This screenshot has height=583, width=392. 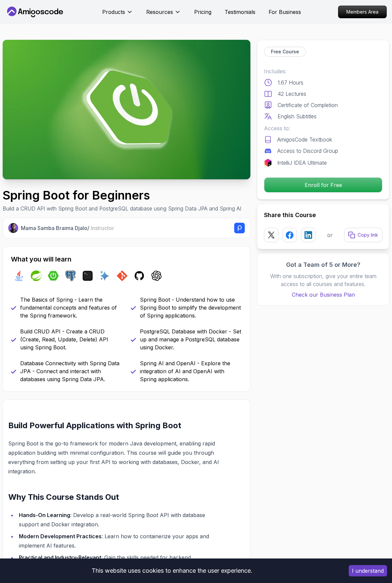 I want to click on p: 42 Lectures, so click(x=292, y=93).